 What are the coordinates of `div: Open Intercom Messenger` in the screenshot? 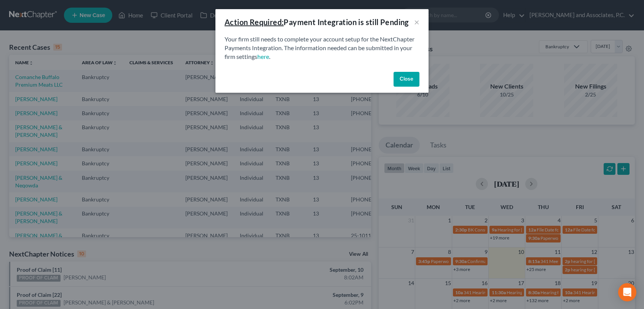 It's located at (628, 292).